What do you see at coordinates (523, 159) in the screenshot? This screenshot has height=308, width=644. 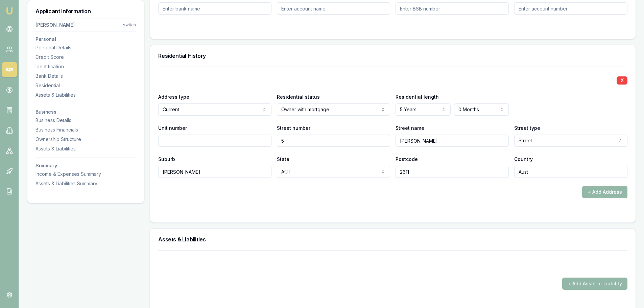 I see `label: Country` at bounding box center [523, 159].